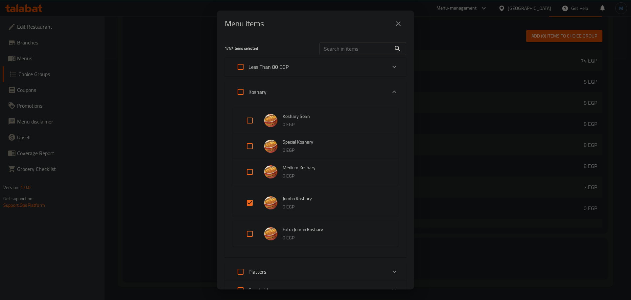 The width and height of the screenshot is (631, 300). I want to click on h2: Menu items, so click(244, 24).